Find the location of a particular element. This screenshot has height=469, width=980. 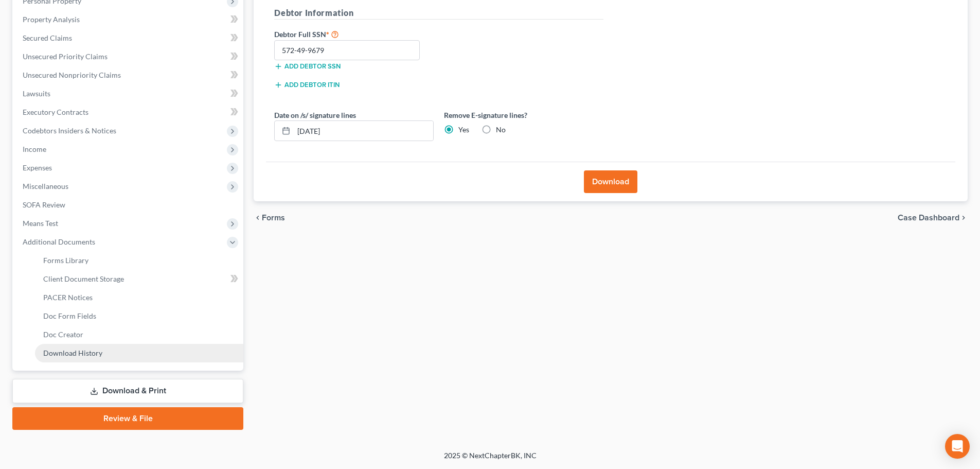

a: Download History is located at coordinates (139, 353).